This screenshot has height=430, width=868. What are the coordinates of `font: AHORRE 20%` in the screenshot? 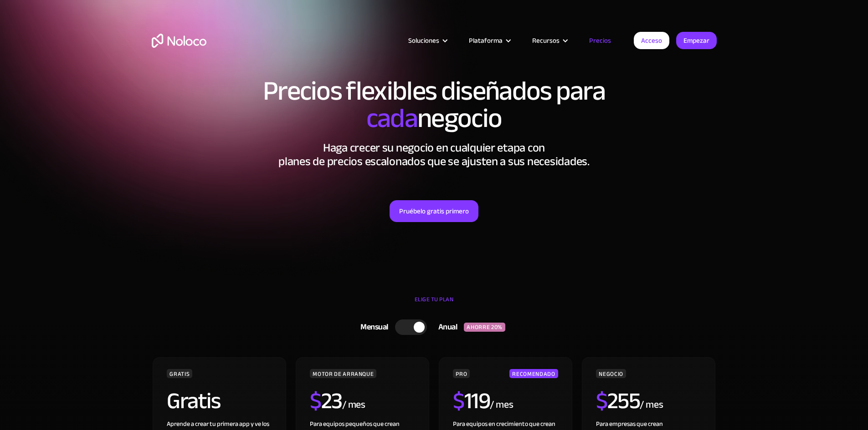 It's located at (484, 327).